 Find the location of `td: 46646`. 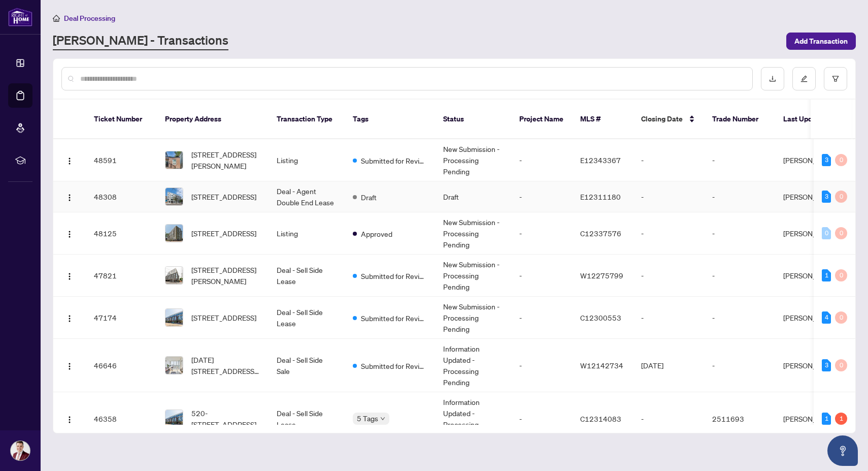

td: 46646 is located at coordinates (121, 365).